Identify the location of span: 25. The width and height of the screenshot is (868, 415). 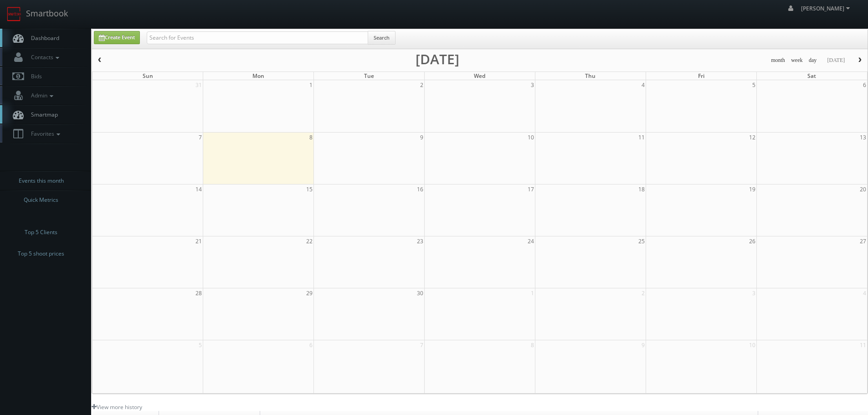
(641, 241).